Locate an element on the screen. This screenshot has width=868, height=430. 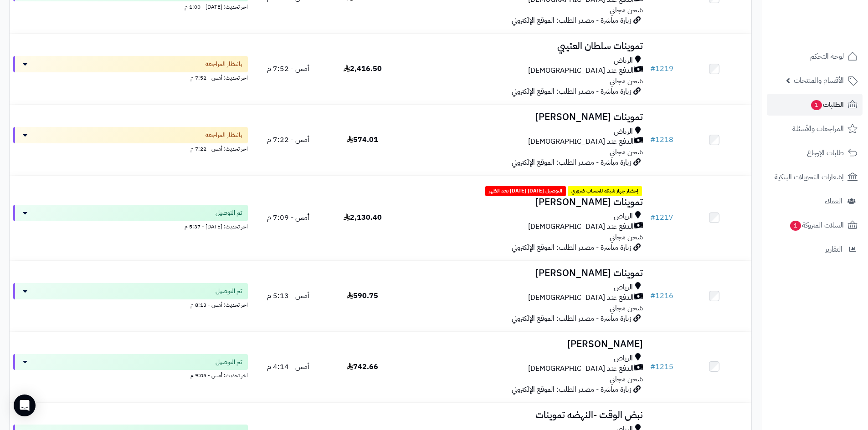
span: أمس - 5:13 م is located at coordinates (288, 296).